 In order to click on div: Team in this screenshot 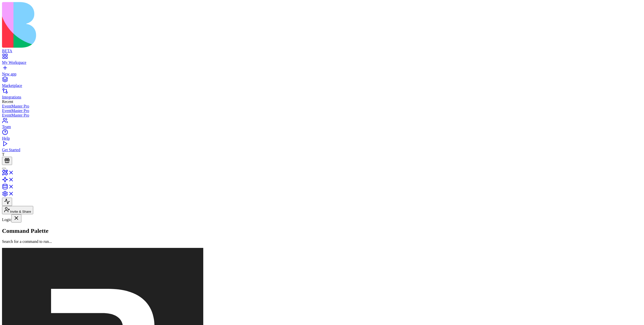, I will do `click(322, 127)`.